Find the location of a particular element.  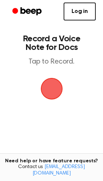

h1: Record a Voice Note for Docs is located at coordinates (51, 43).